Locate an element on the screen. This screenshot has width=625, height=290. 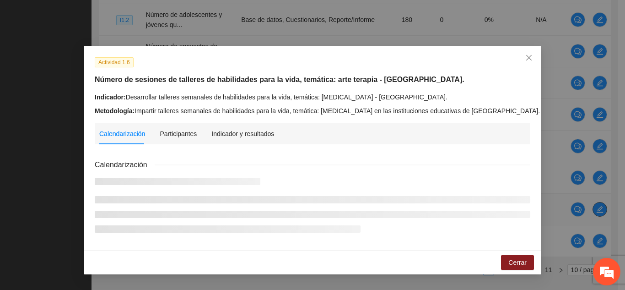
div: Chatee con nosotros ahora is located at coordinates (101, 53).